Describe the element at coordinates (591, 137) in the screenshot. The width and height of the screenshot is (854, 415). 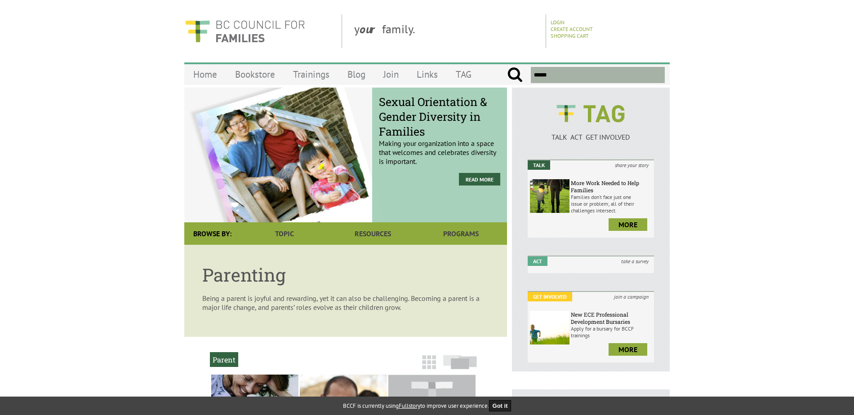
I see `p: TALK ACT GET INVOLVED` at that location.